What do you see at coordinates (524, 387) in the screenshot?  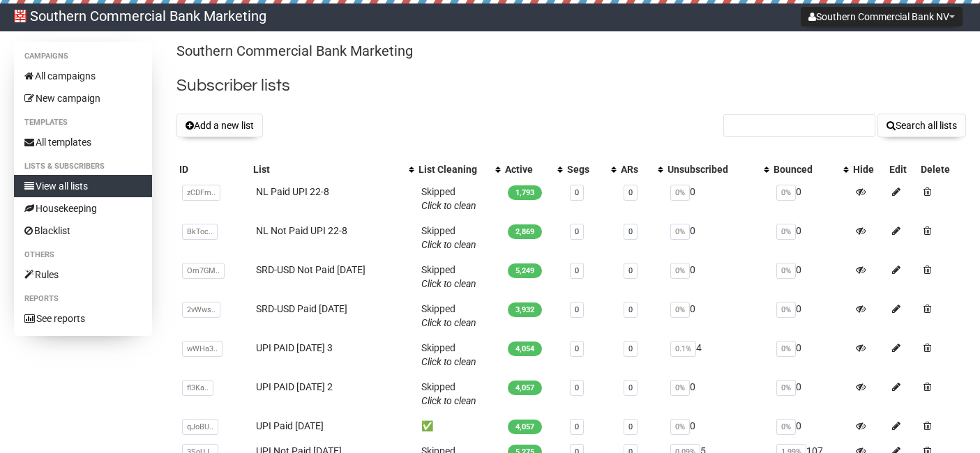 I see `span: 4,057` at bounding box center [524, 387].